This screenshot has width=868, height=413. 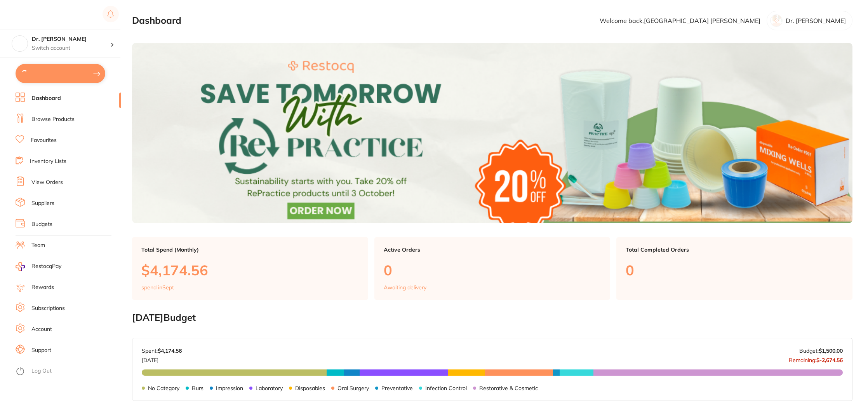 What do you see at coordinates (20, 266) in the screenshot?
I see `img: RestocqPay` at bounding box center [20, 266].